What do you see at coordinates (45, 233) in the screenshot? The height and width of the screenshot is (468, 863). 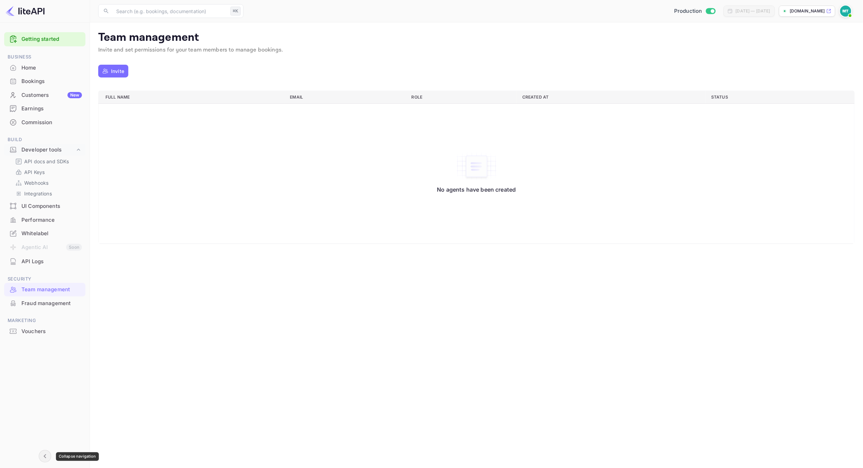 I see `a: Whitelabel` at bounding box center [45, 233].